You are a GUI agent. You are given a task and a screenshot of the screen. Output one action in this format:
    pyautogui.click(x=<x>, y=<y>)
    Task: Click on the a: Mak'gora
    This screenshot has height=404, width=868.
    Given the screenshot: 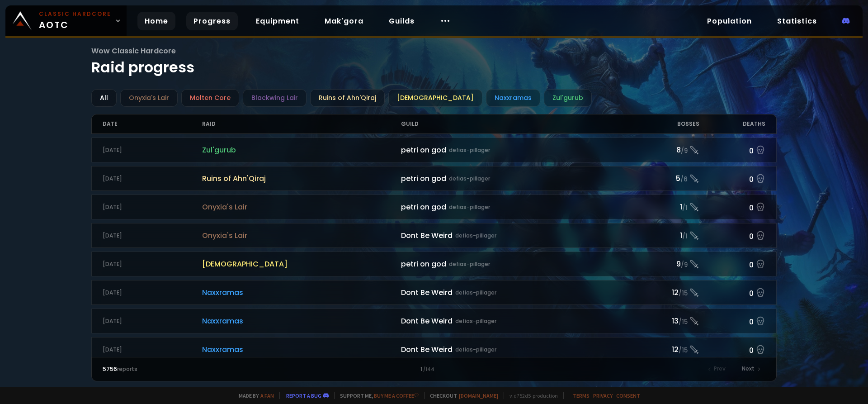 What is the action you would take?
    pyautogui.click(x=344, y=21)
    